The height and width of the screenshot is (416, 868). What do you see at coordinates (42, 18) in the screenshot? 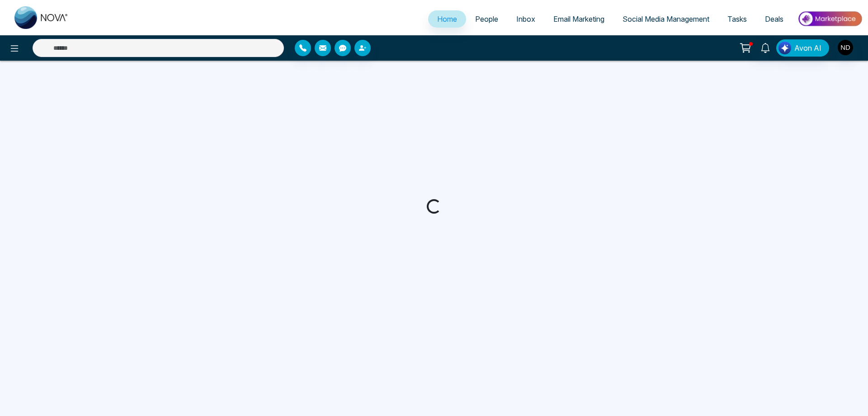
I see `img: Nova CRM Logo` at bounding box center [42, 18].